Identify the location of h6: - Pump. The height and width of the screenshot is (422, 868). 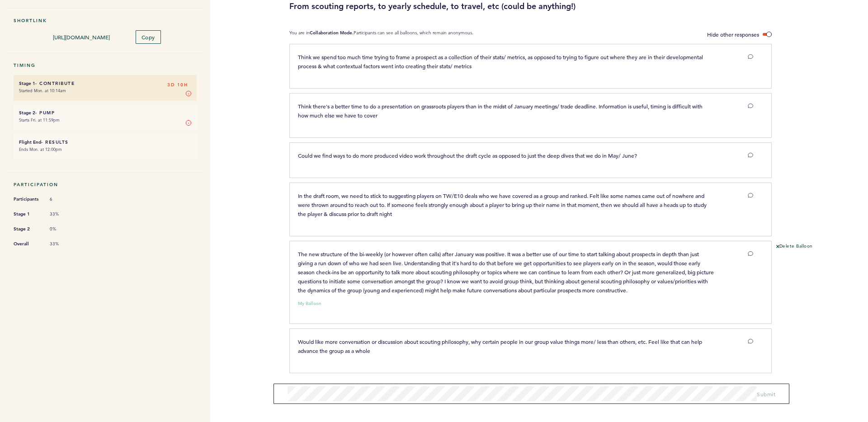
(105, 113).